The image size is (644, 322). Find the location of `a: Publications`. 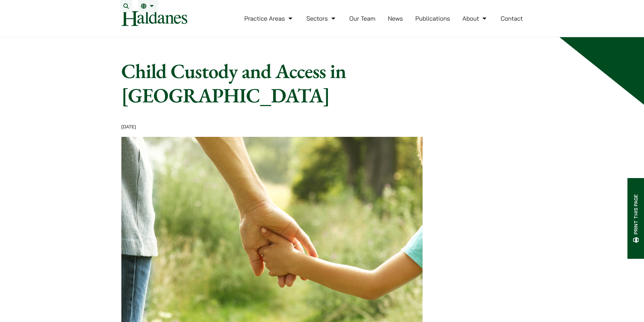

a: Publications is located at coordinates (433, 18).